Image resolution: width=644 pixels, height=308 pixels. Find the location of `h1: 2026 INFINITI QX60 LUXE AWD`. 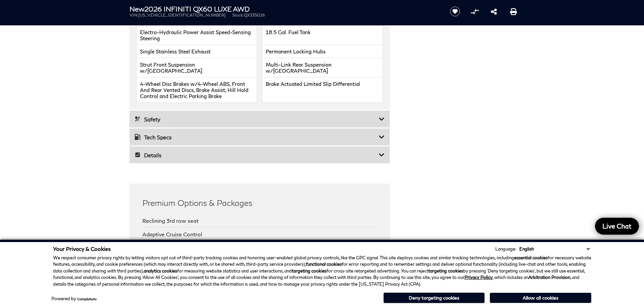

h1: 2026 INFINITI QX60 LUXE AWD is located at coordinates (284, 9).